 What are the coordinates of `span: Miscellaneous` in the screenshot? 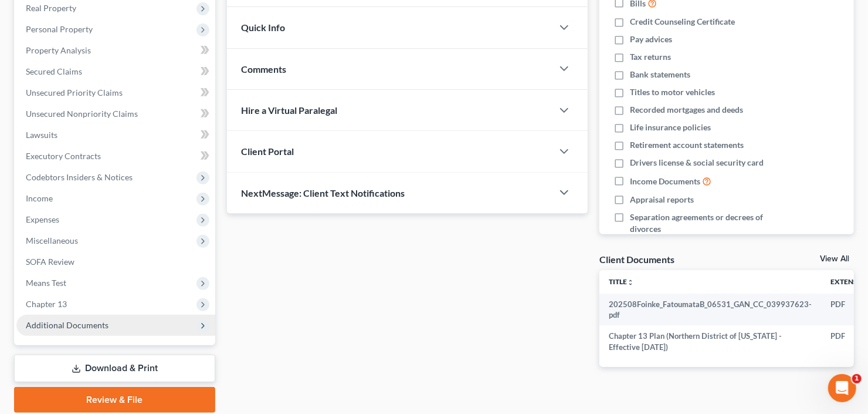 It's located at (52, 240).